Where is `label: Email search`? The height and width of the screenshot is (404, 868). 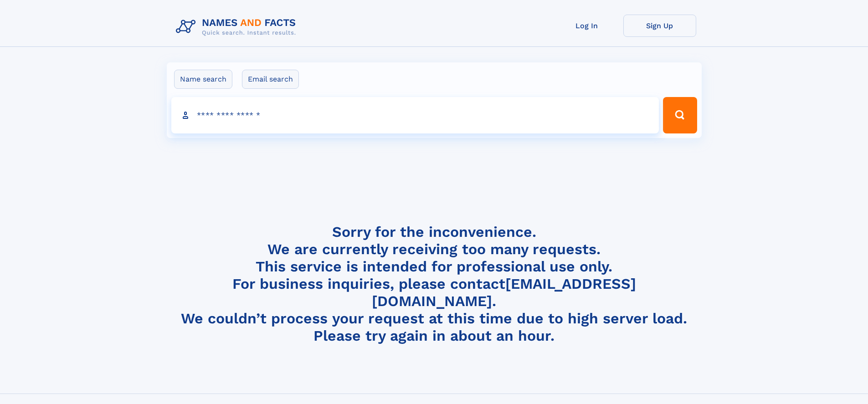 label: Email search is located at coordinates (270, 79).